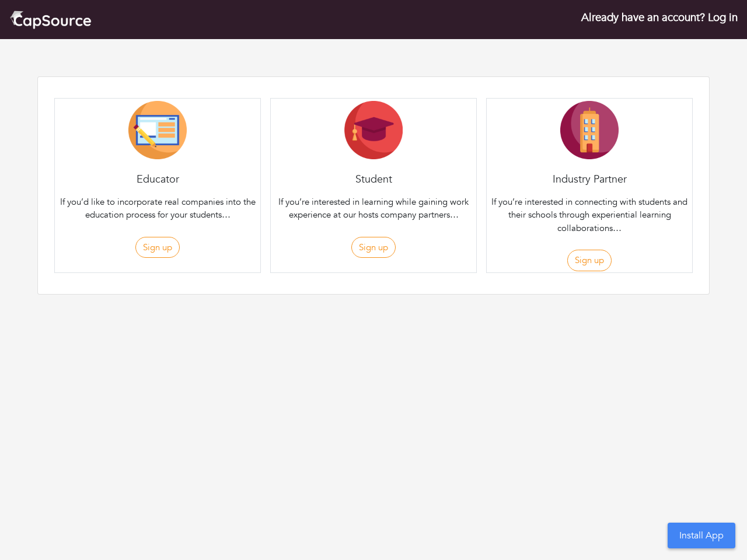 The height and width of the screenshot is (560, 747). I want to click on h4: Educator, so click(158, 180).